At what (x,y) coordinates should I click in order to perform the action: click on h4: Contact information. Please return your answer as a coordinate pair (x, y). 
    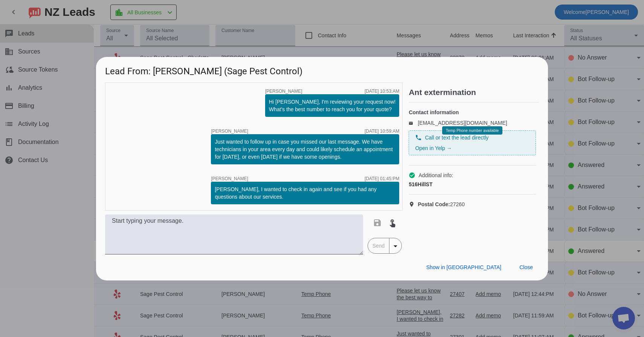
    Looking at the image, I should click on (472, 113).